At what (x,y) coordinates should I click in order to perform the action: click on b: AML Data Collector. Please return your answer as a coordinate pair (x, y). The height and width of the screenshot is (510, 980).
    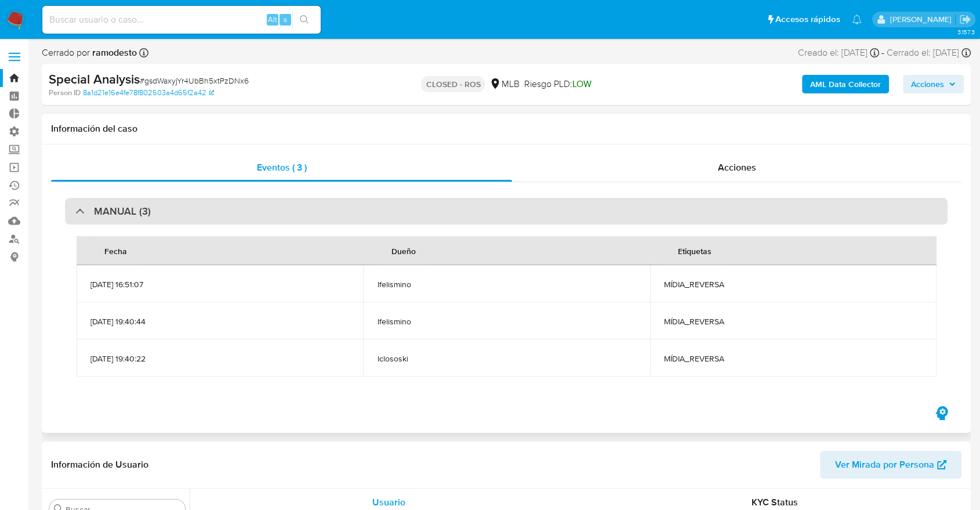
    Looking at the image, I should click on (845, 84).